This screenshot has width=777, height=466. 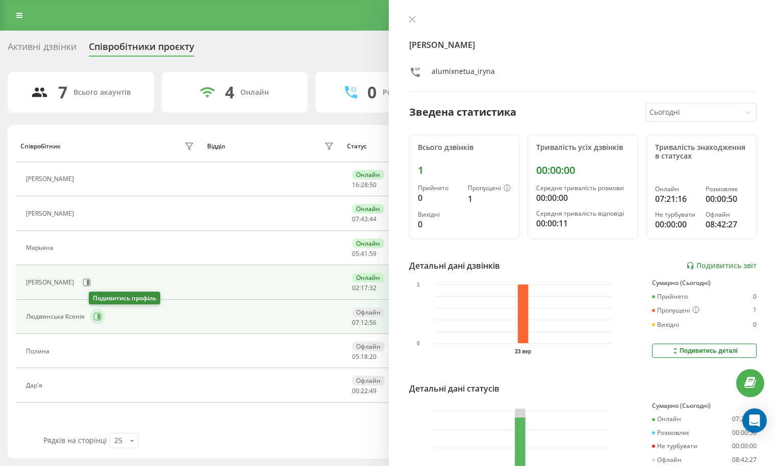 What do you see at coordinates (364, 322) in the screenshot?
I see `span: 12` at bounding box center [364, 322].